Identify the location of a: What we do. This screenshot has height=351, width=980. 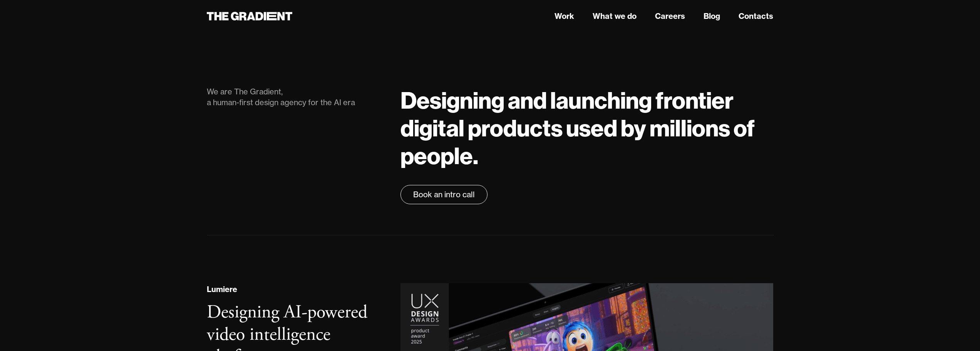
(614, 16).